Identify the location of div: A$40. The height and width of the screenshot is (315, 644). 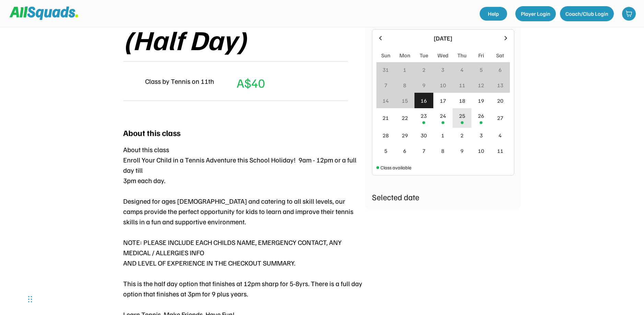
(251, 83).